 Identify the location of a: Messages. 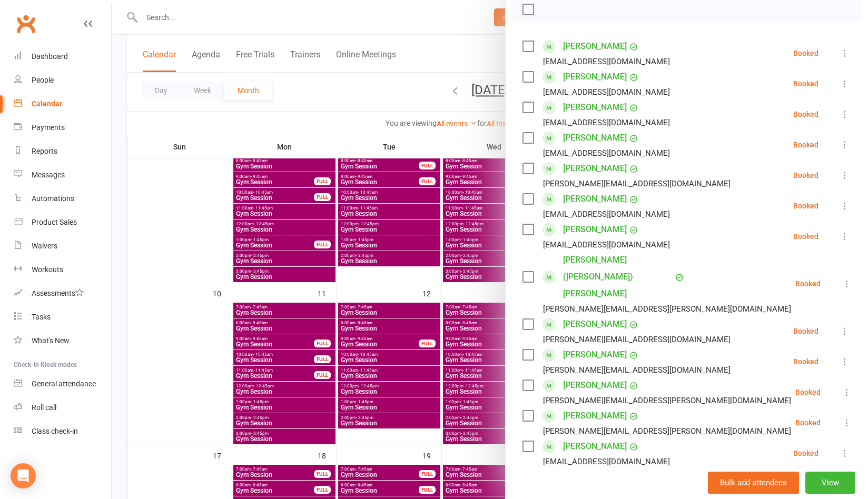
(62, 175).